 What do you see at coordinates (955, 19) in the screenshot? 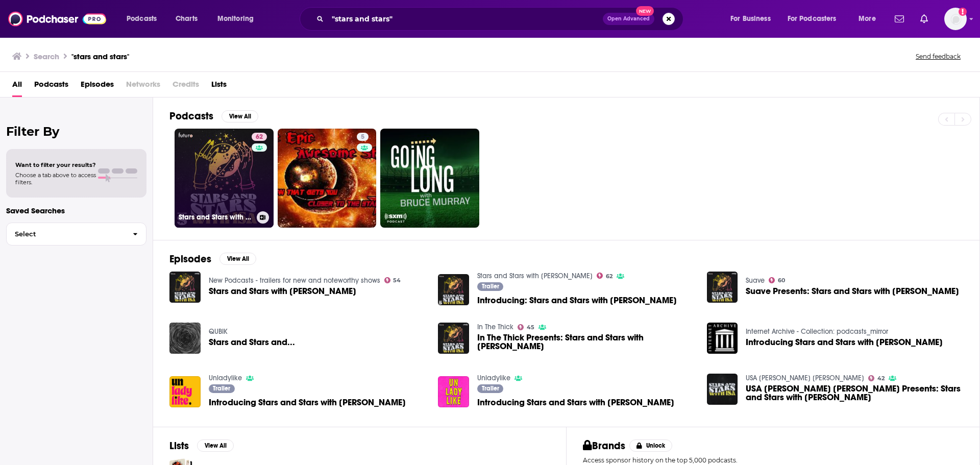
I see `span: Logged in as ereardon` at bounding box center [955, 19].